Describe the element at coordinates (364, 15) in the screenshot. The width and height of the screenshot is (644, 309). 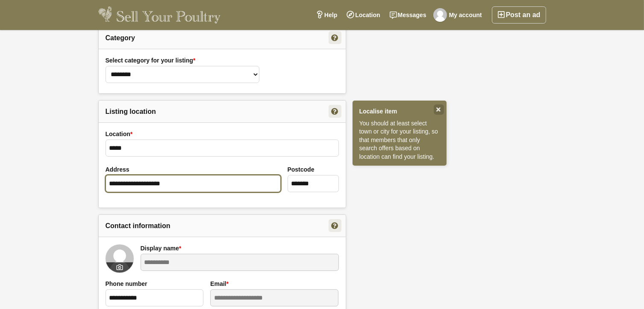
I see `a: Location` at that location.